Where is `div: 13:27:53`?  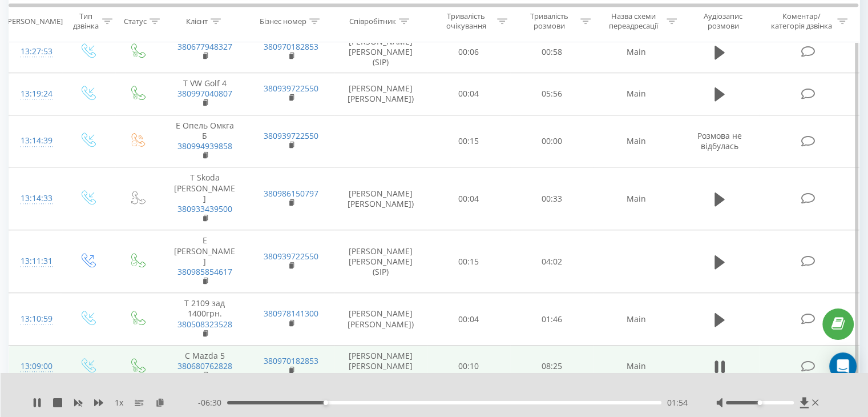
div: 13:27:53 is located at coordinates (35, 51).